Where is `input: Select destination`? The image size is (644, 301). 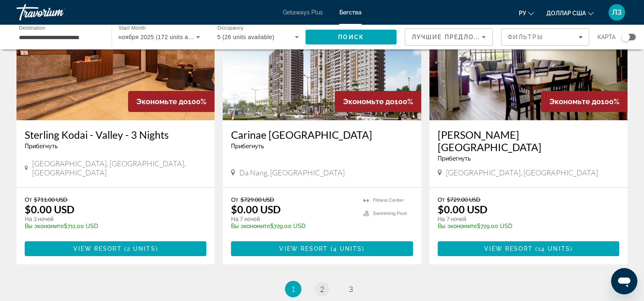 input: Select destination is located at coordinates (60, 37).